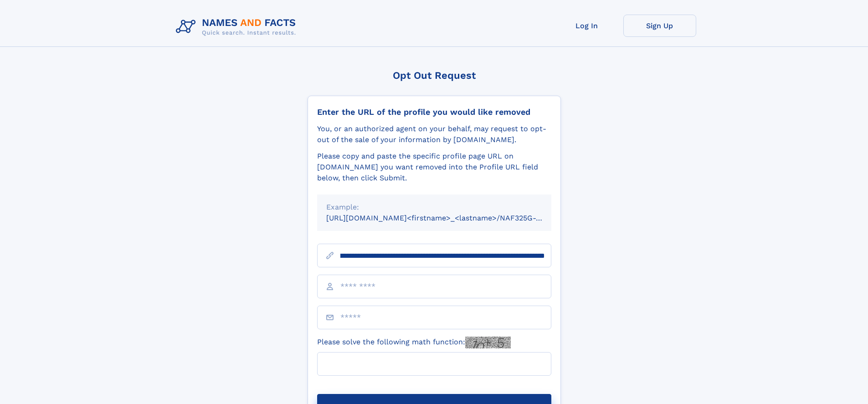  What do you see at coordinates (434, 207) in the screenshot?
I see `div: Example:` at bounding box center [434, 207].